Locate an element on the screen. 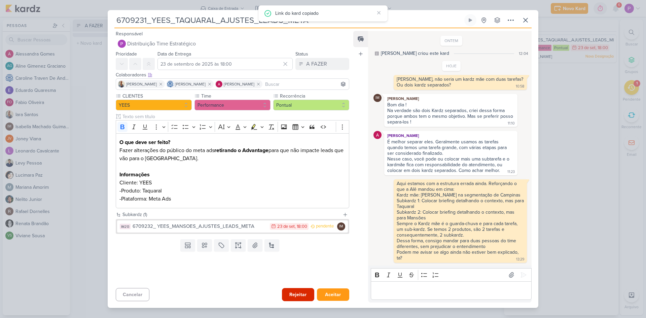 The height and width of the screenshot is (318, 646). div: Dessa forma, consigo mandar para duas pessoas do time diferentes, sem prejudicar o entendimento is located at coordinates (460, 244).